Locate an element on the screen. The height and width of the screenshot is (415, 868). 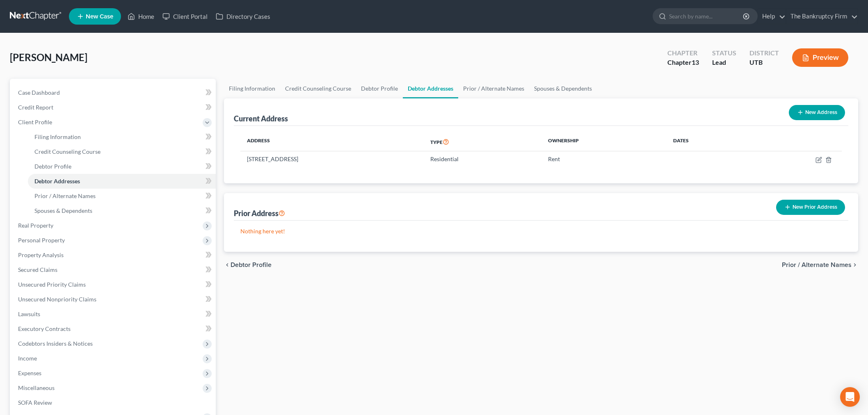
div: Lead is located at coordinates (724, 62).